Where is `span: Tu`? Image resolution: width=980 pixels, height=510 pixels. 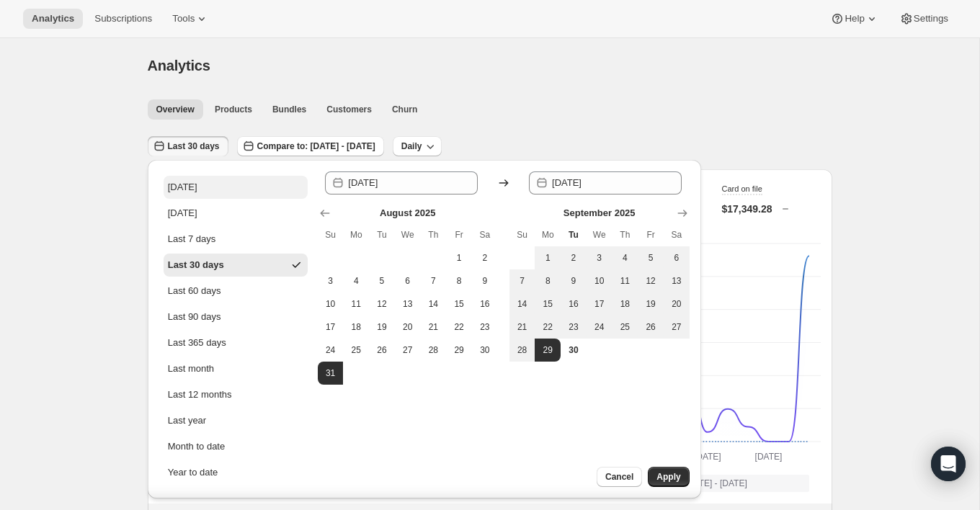 span: Tu is located at coordinates (574, 235).